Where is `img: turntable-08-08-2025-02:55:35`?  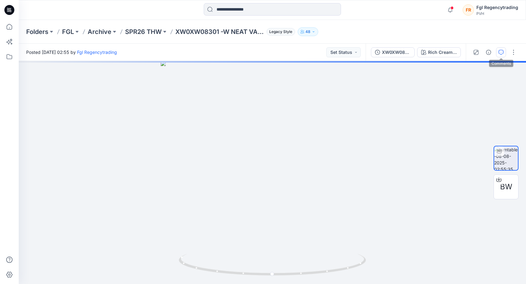 img: turntable-08-08-2025-02:55:35 is located at coordinates (506, 158).